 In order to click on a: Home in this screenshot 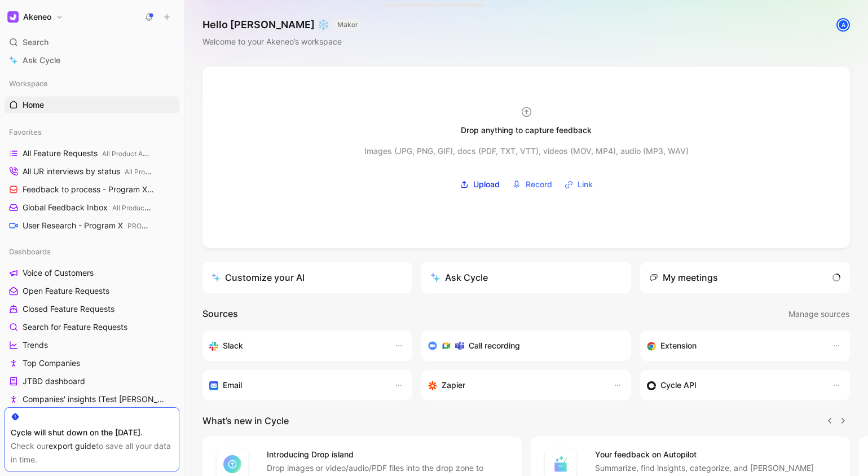, I will do `click(92, 105)`.